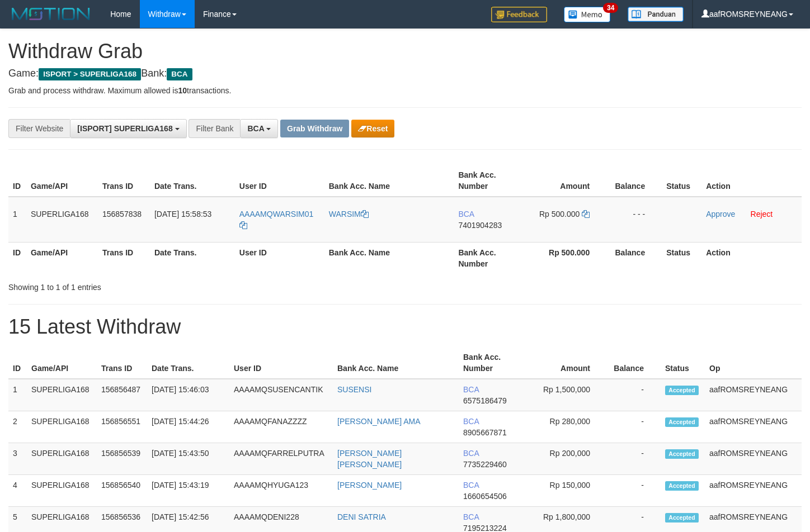 Image resolution: width=810 pixels, height=532 pixels. Describe the element at coordinates (276, 220) in the screenshot. I see `a: AAAAMQWARSIM01` at that location.